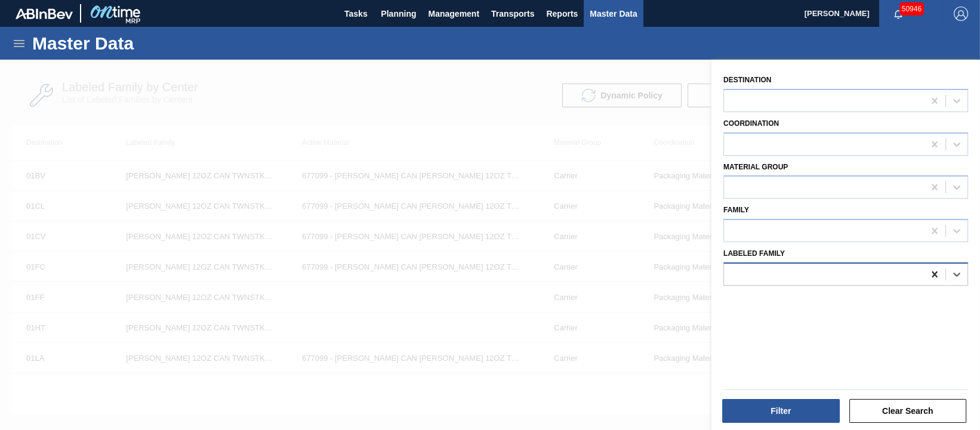 This screenshot has height=430, width=980. I want to click on label: Coordination, so click(751, 124).